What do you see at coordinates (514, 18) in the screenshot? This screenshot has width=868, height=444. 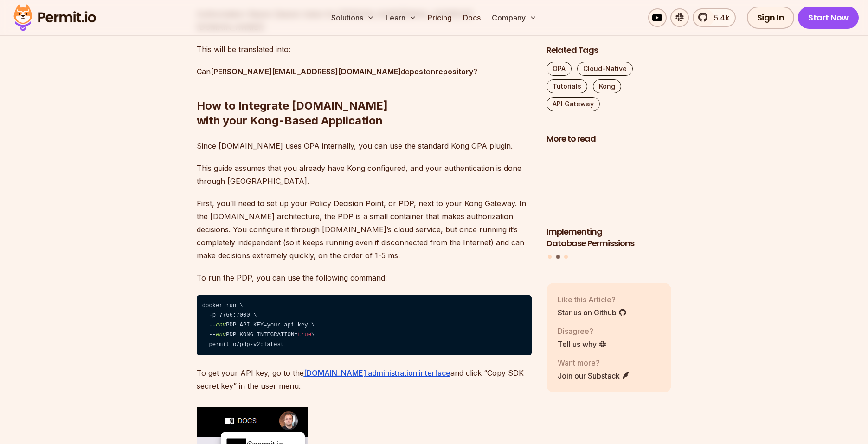 I see `button: Company` at bounding box center [514, 18].